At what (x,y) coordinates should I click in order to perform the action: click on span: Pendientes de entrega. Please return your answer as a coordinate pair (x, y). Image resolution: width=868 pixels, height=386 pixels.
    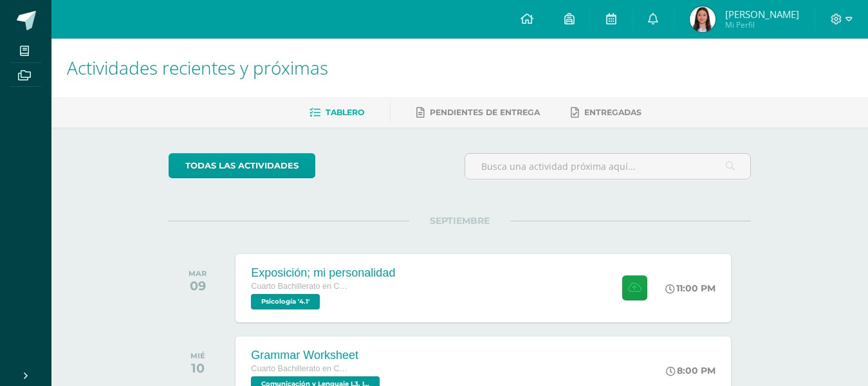
    Looking at the image, I should click on (484, 112).